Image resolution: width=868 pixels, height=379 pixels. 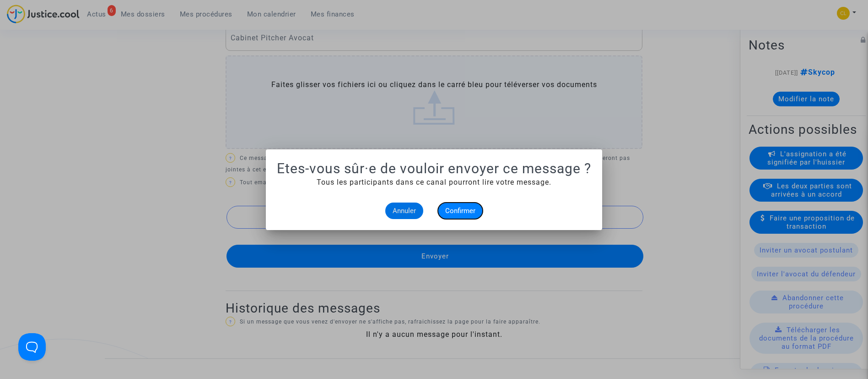 I want to click on span: Annuler, so click(x=404, y=211).